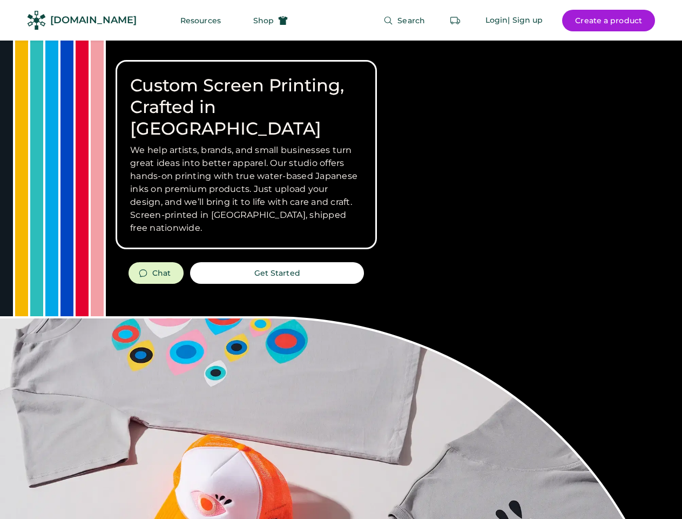 The width and height of the screenshot is (682, 519). What do you see at coordinates (404, 21) in the screenshot?
I see `button: Search` at bounding box center [404, 21].